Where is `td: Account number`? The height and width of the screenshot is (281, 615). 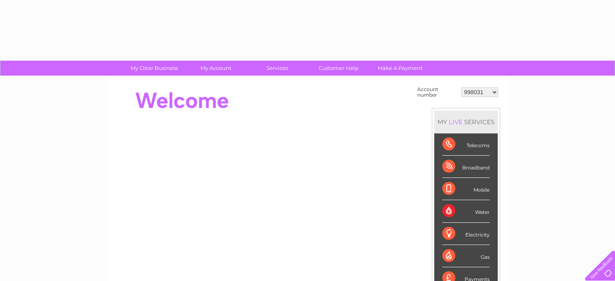
td: Account number is located at coordinates (437, 92).